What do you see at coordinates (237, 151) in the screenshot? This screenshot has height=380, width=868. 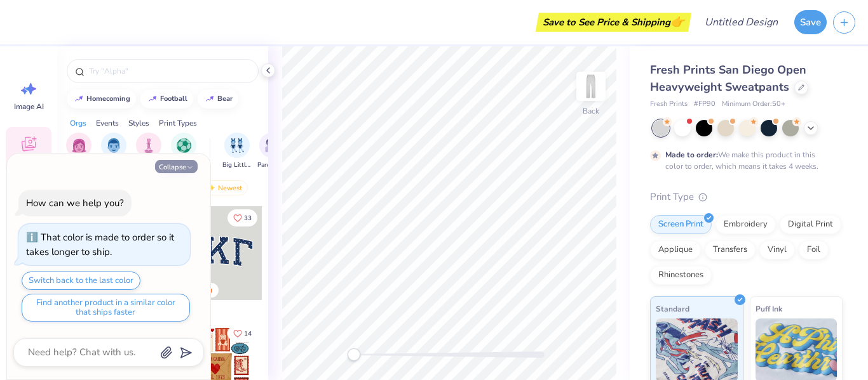 I see `div: filter for Big Little Reveal` at bounding box center [237, 151].